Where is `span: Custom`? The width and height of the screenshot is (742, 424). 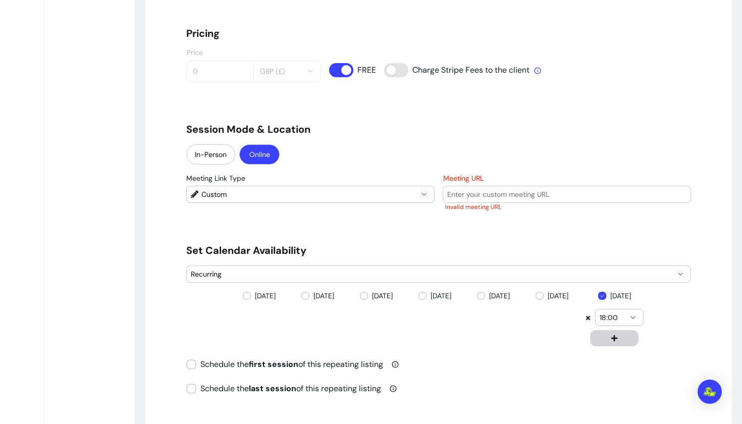 span: Custom is located at coordinates (309, 194).